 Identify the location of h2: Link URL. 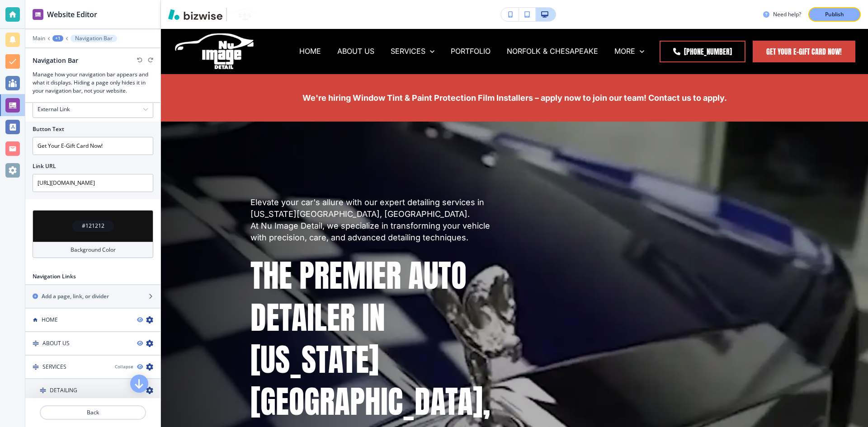
(45, 167).